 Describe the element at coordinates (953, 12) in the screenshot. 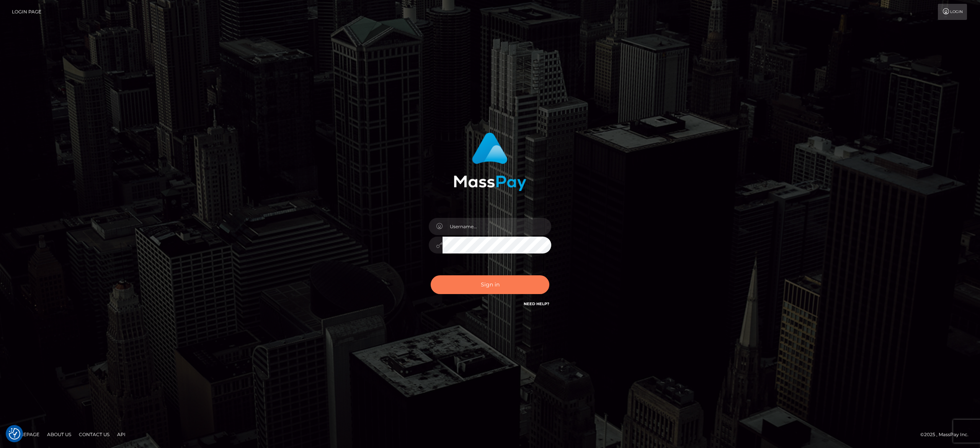

I see `a: Login` at that location.